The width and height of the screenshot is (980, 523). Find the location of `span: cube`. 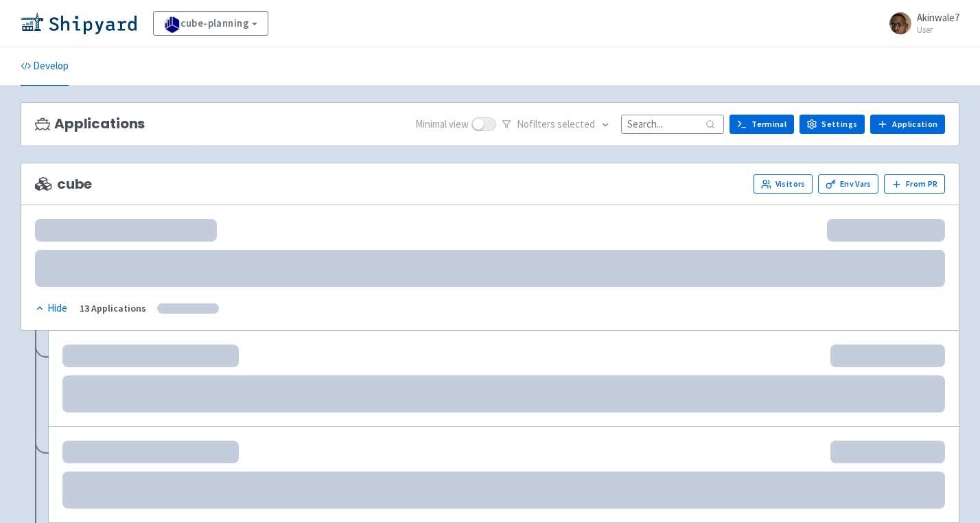

span: cube is located at coordinates (63, 184).